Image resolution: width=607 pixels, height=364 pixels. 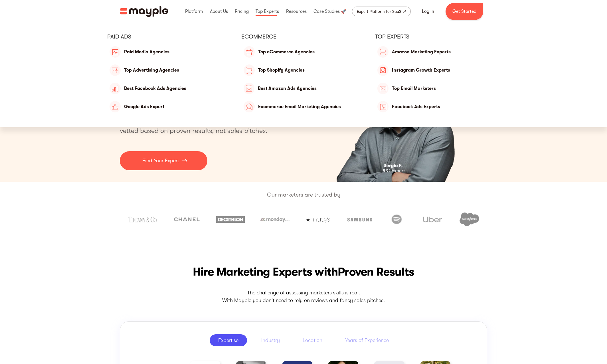 I want to click on div: Years of Experience, so click(x=366, y=340).